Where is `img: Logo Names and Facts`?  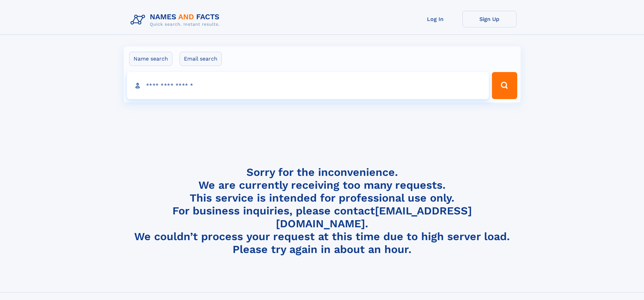
img: Logo Names and Facts is located at coordinates (177, 20).